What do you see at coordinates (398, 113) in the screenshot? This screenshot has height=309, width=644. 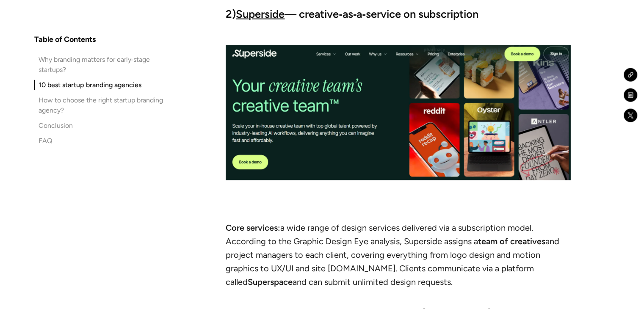 I see `img: Superside` at bounding box center [398, 113].